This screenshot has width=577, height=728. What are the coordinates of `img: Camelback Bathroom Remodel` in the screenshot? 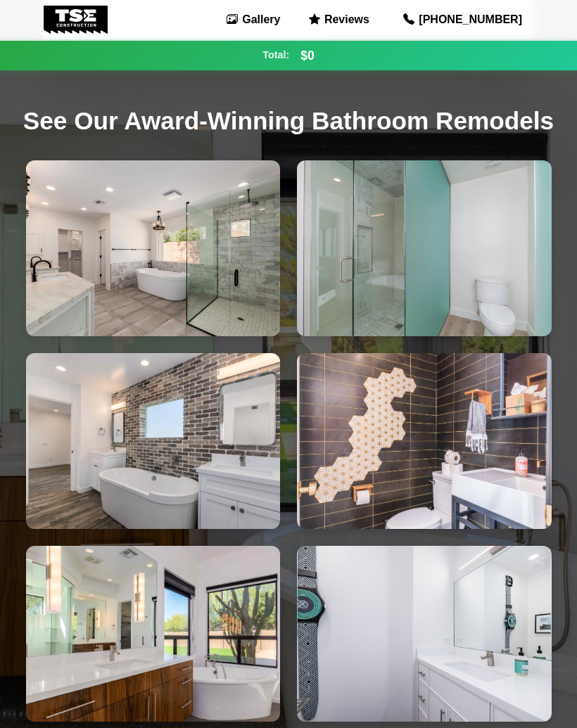 It's located at (153, 441).